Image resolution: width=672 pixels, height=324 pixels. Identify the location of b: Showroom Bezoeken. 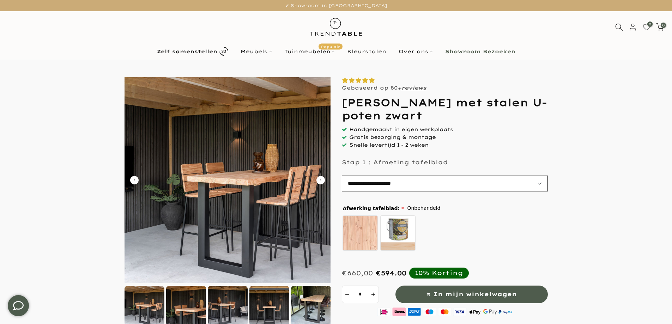
(480, 52).